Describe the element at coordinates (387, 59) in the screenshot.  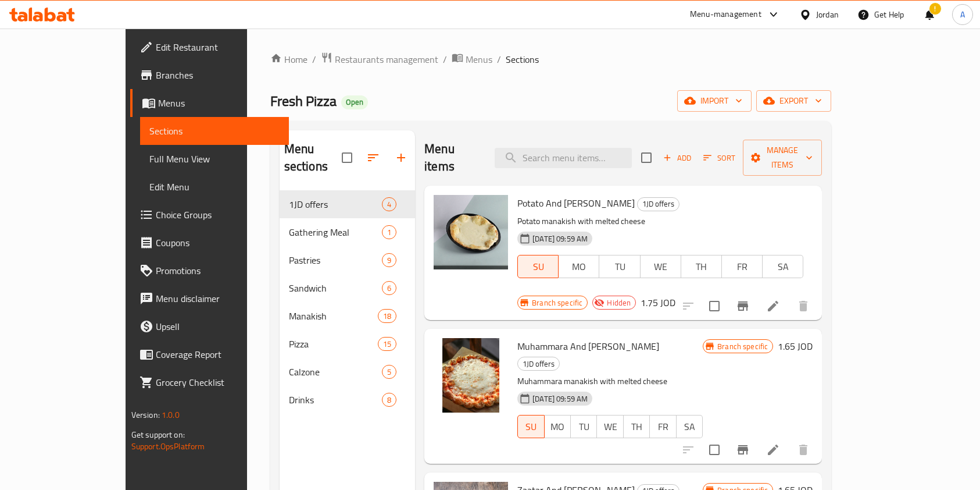
I see `span: Restaurants management` at that location.